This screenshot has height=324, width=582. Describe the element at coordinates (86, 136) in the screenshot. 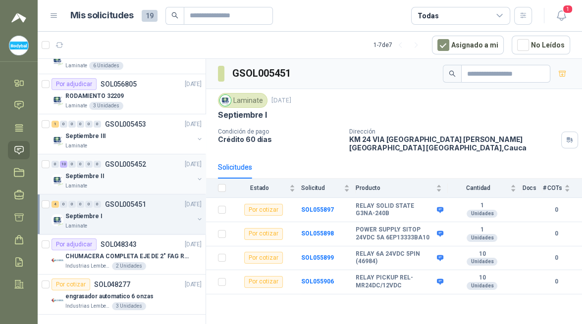

I see `p: Septiembre III` at that location.